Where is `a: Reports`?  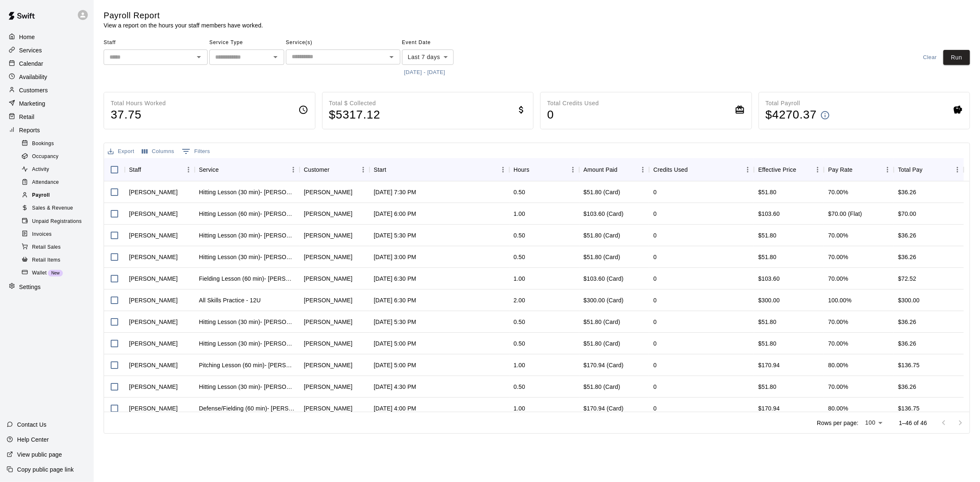 a: Reports is located at coordinates (46, 130).